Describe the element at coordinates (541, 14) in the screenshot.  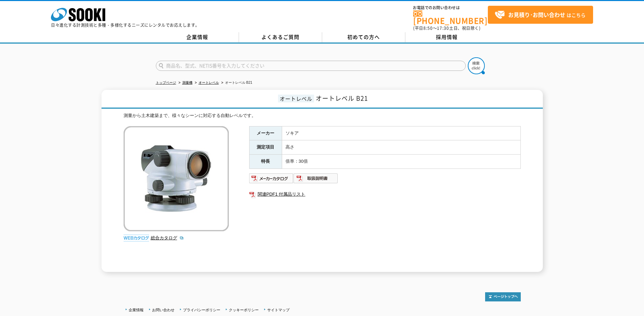
I see `a: お見積り･お問い合わせはこちら` at that location.